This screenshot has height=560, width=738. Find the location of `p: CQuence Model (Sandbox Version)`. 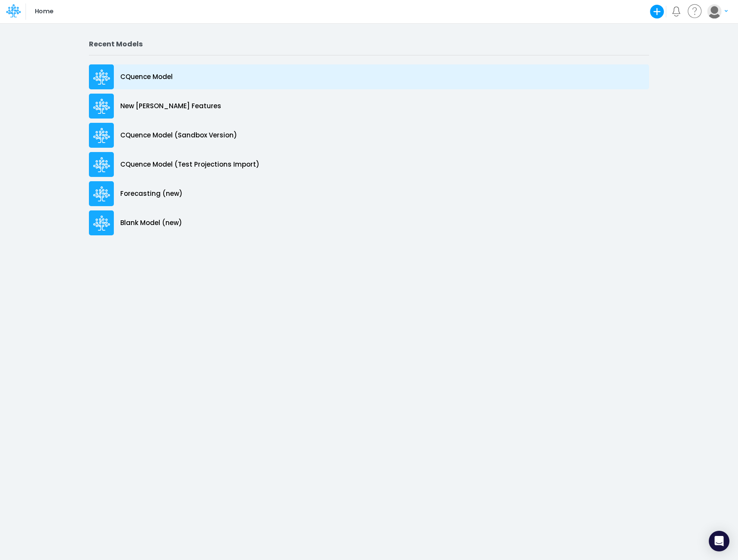

p: CQuence Model (Sandbox Version) is located at coordinates (179, 135).